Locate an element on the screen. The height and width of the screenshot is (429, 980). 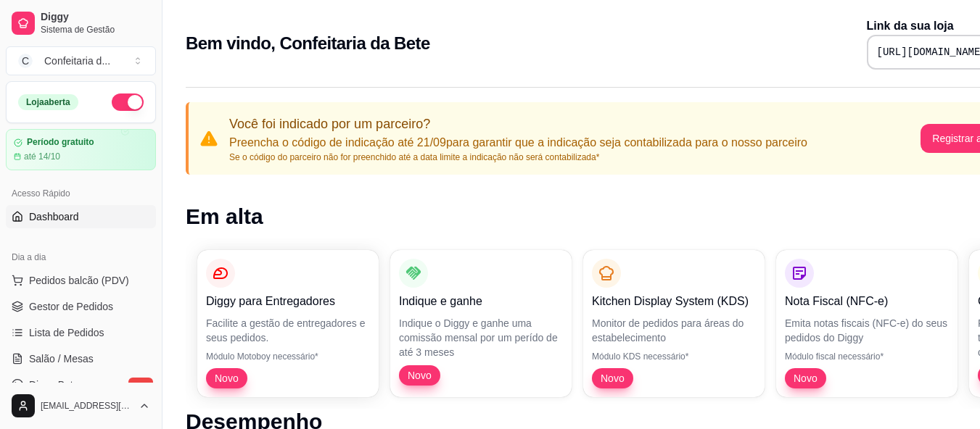
a: Período gratuitoaté 14/10 is located at coordinates (80, 149).